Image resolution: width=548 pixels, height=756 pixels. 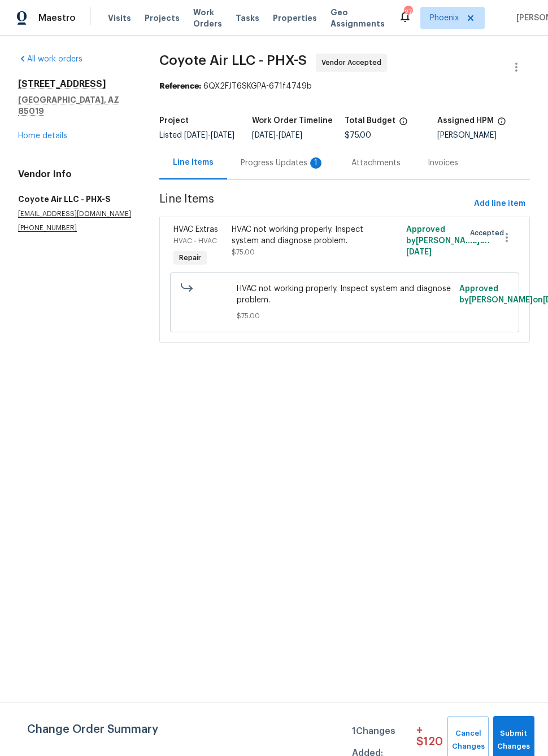 What do you see at coordinates (190, 258) in the screenshot?
I see `span: Repair` at bounding box center [190, 258].